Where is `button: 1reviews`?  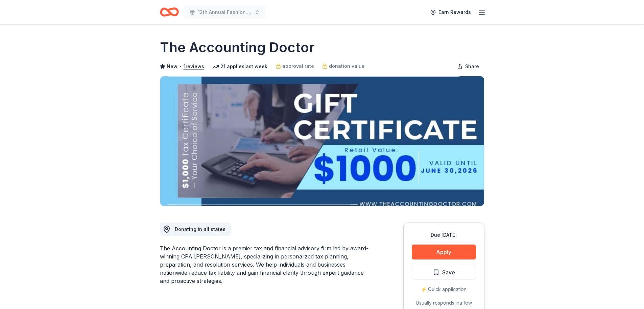 button: 1reviews is located at coordinates (194, 67).